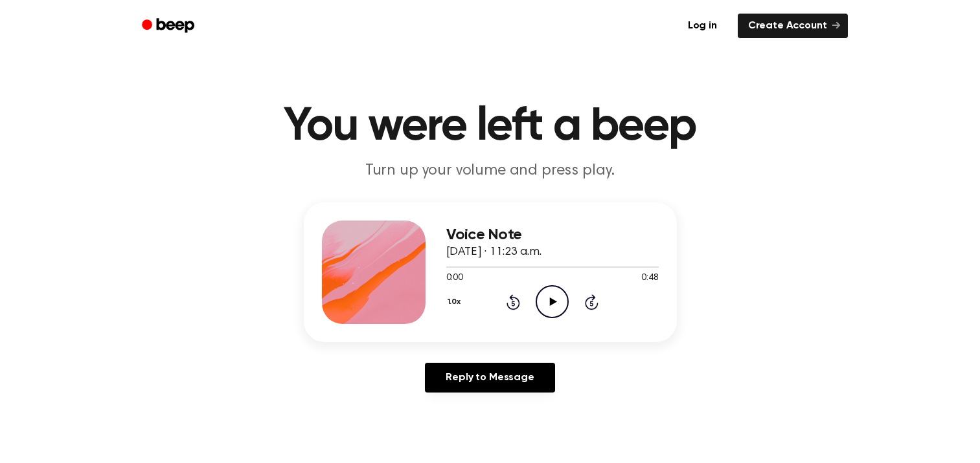 The image size is (980, 463). Describe the element at coordinates (454, 279) in the screenshot. I see `span: 0:00` at that location.